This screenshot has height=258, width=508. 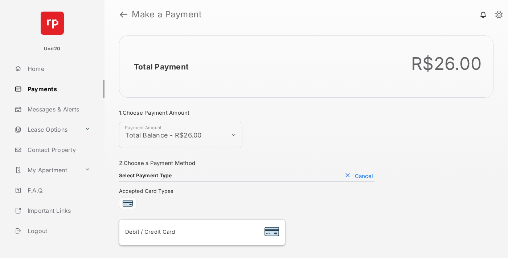 I want to click on a: Payments, so click(x=58, y=89).